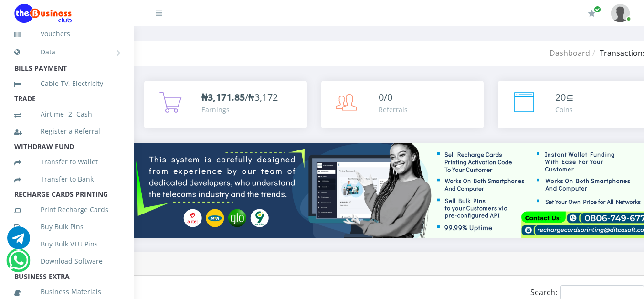 The image size is (644, 299). What do you see at coordinates (67, 84) in the screenshot?
I see `a: Cable TV, Electricity` at bounding box center [67, 84].